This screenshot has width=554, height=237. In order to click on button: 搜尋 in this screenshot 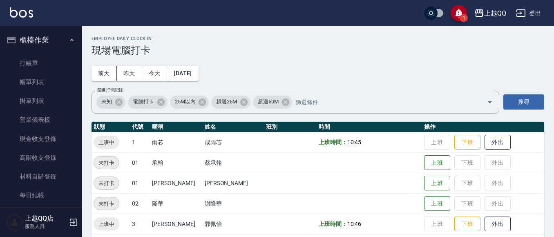, I will do `click(524, 102)`.